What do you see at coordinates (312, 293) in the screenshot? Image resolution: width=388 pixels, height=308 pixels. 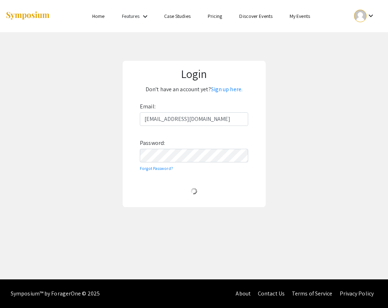 I see `a: Terms of Service` at bounding box center [312, 293].